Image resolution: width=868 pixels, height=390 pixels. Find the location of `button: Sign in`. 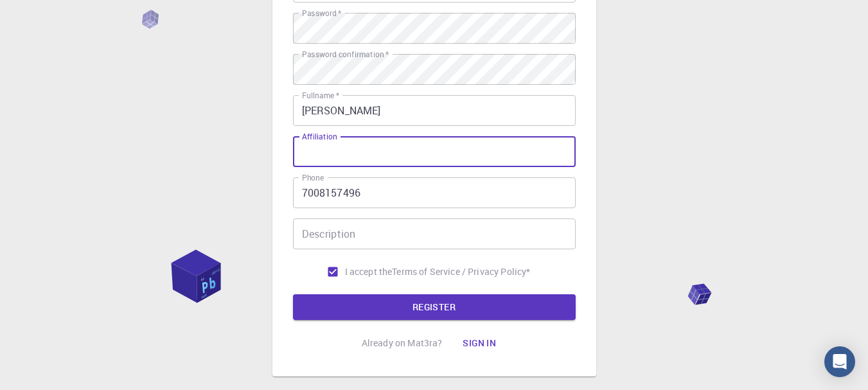

button: Sign in is located at coordinates (479, 343).